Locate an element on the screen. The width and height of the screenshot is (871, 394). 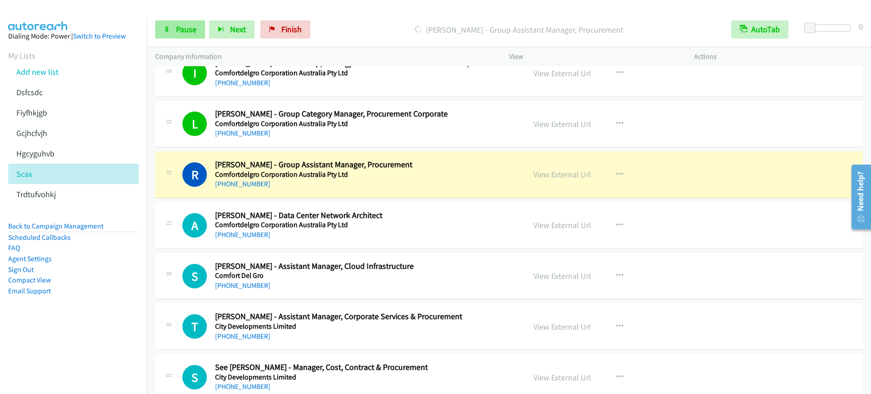
a: Dsfcsdc is located at coordinates (29, 92).